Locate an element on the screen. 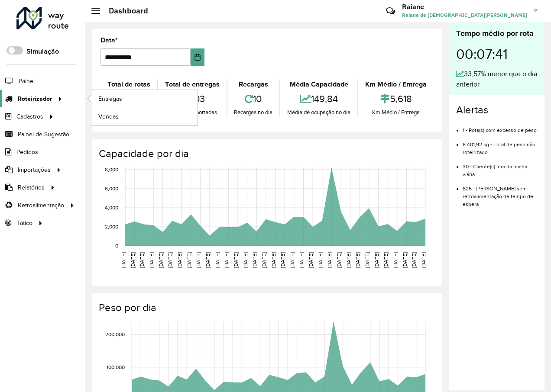  text: 8,000 is located at coordinates (112, 169).